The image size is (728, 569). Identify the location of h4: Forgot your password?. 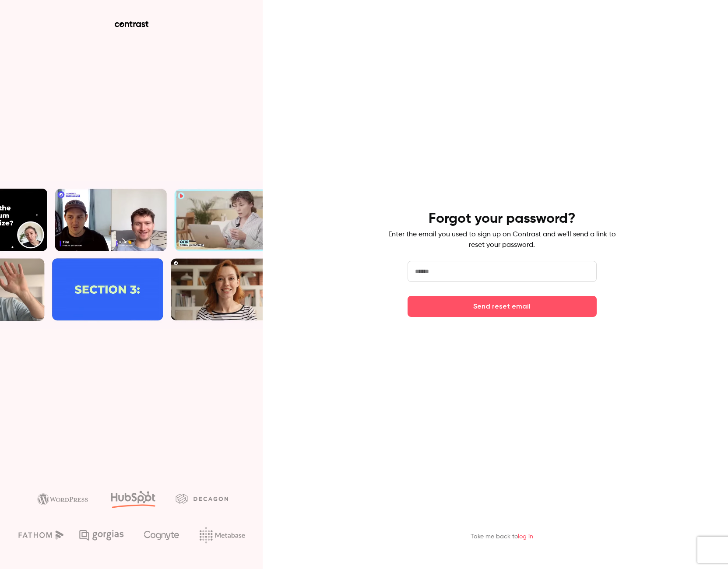
(502, 219).